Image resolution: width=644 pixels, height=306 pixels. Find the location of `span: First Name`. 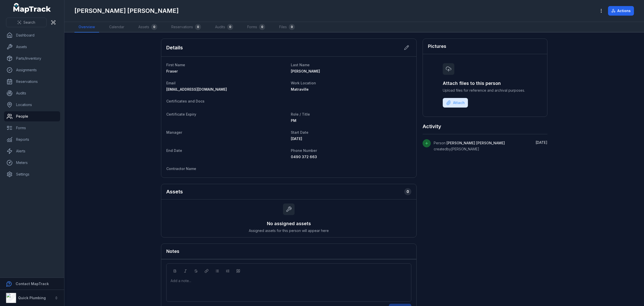

span: First Name is located at coordinates (175, 65).